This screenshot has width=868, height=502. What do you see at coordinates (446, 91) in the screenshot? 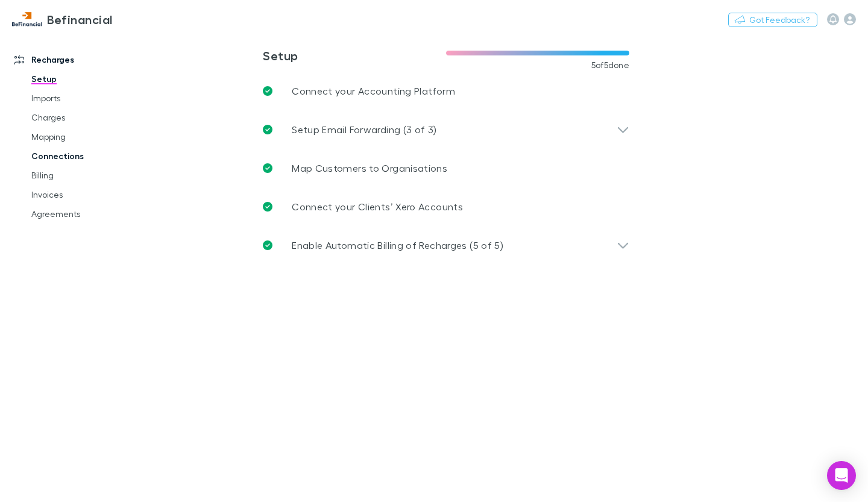
I see `a: Connect your Accounting Platform` at bounding box center [446, 91].